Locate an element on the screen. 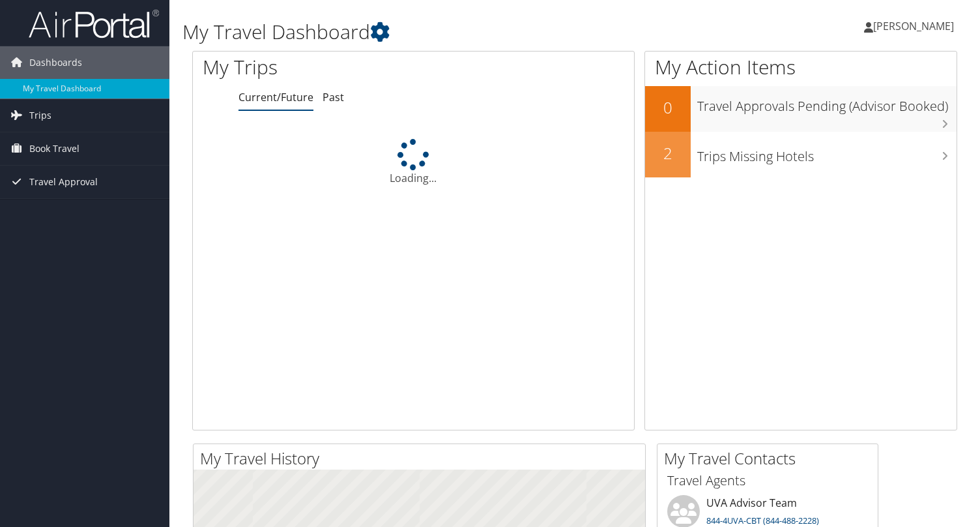  h2: 2 is located at coordinates (668, 153).